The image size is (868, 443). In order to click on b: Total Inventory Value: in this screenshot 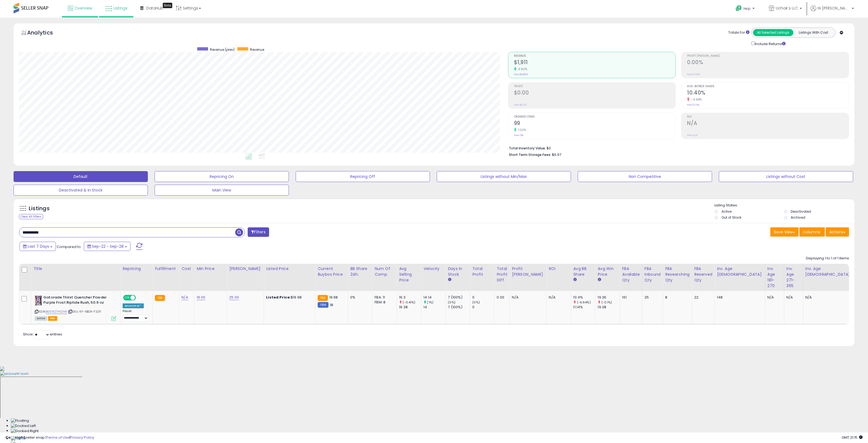, I will do `click(528, 148)`.